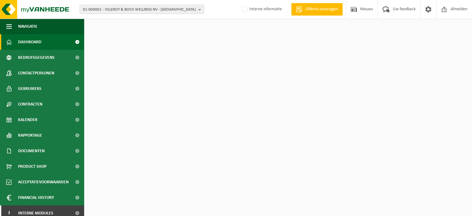 The height and width of the screenshot is (216, 472). What do you see at coordinates (322, 9) in the screenshot?
I see `span: Offerte aanvragen` at bounding box center [322, 9].